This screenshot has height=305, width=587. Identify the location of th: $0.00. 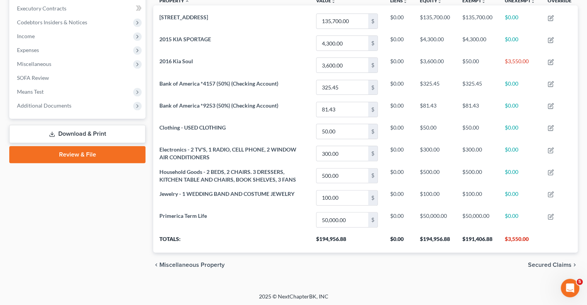
(399, 242).